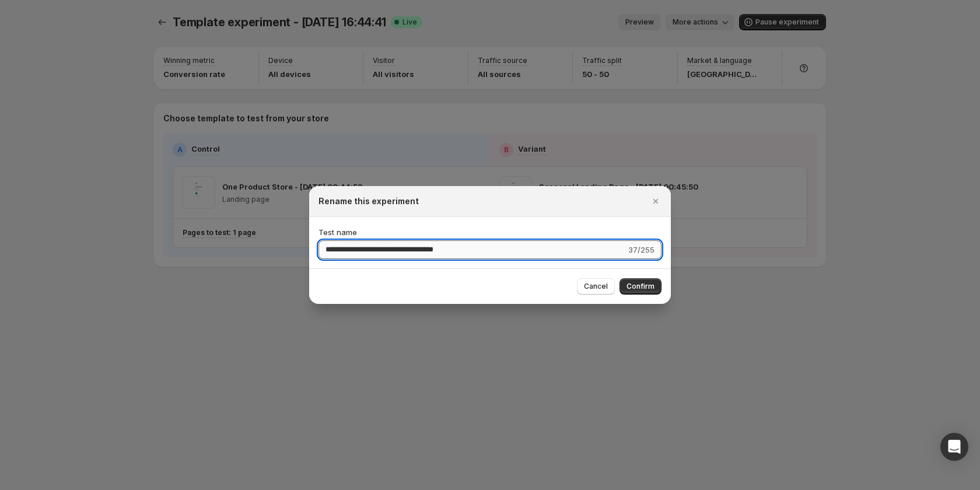  Describe the element at coordinates (369, 202) in the screenshot. I see `h2: Rename this experiment` at that location.